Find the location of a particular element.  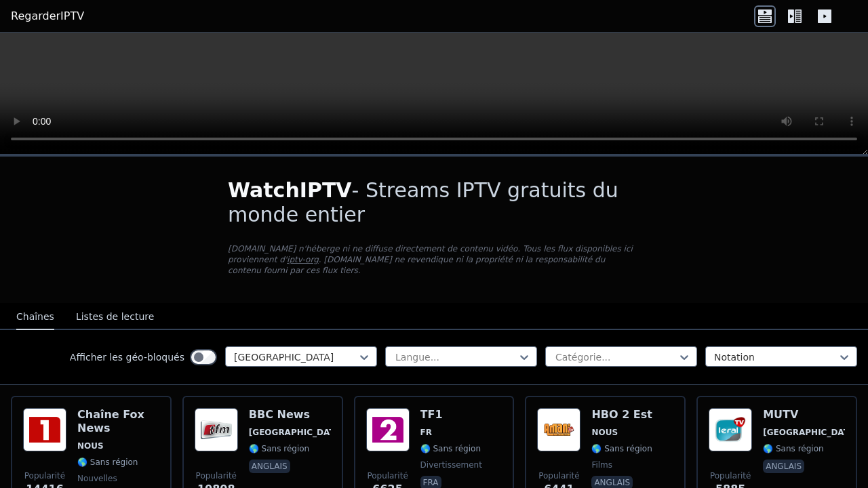

font: WatchIPTV is located at coordinates (290, 190).